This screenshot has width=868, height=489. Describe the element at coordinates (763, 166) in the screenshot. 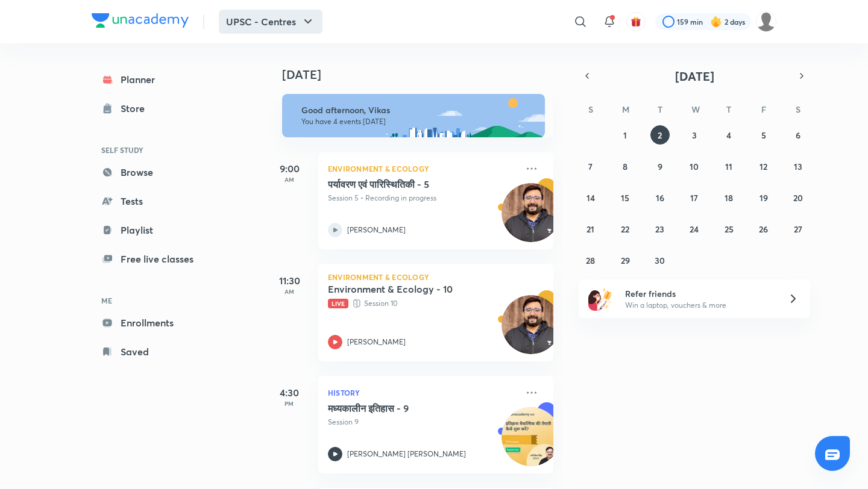

I see `abbr: September 12, 2025` at that location.